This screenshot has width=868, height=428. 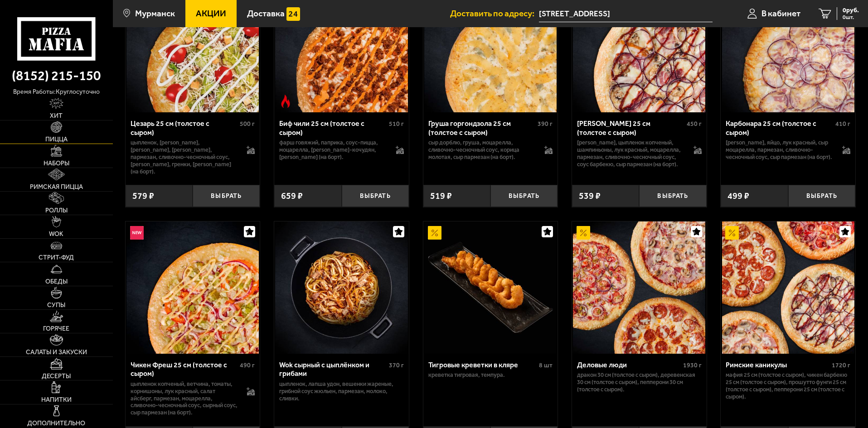 What do you see at coordinates (788, 386) in the screenshot?
I see `p: Мафия 25 см (толстое с сыром), Чикен Барбекю 25 см (толстое с сыром), Прошутто Фунги 25 см (толст...` at bounding box center [788, 386].